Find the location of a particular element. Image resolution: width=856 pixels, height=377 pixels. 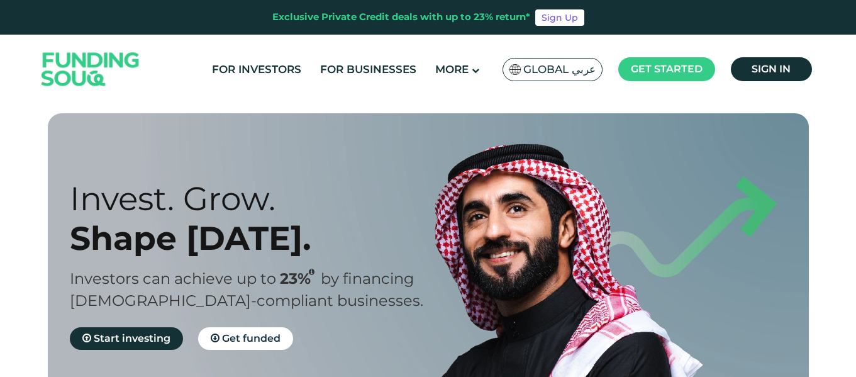

span: 23% is located at coordinates (300, 278).